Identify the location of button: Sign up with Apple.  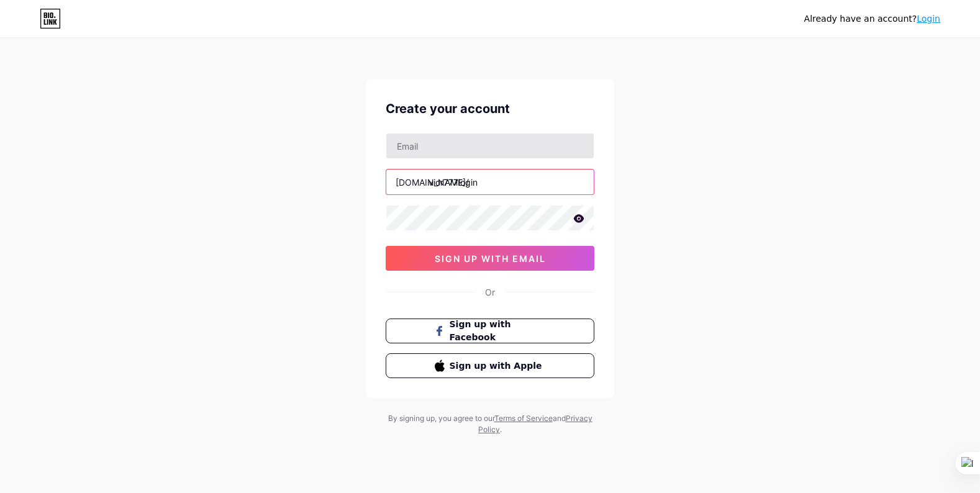
(490, 366).